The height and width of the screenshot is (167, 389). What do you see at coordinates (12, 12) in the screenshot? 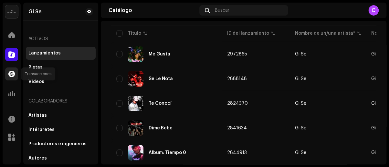
I see `img: 02a7c2d3-3c89-4098-b12f-2ff2945c95ee` at bounding box center [12, 12].